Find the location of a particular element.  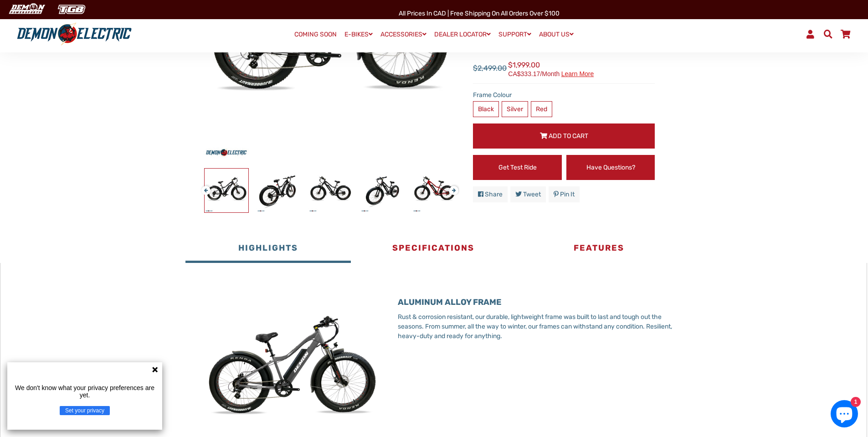

span: $1,999.00 is located at coordinates (551, 68).